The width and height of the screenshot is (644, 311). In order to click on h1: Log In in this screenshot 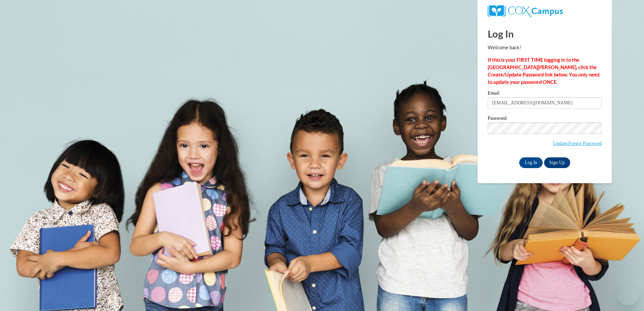, I will do `click(545, 33)`.